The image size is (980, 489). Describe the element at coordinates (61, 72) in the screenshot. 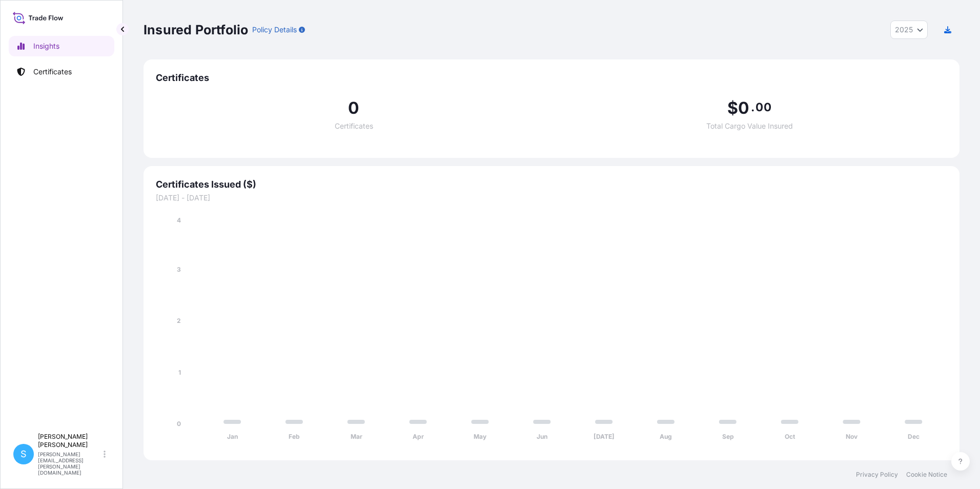

I see `a: Certificates` at that location.